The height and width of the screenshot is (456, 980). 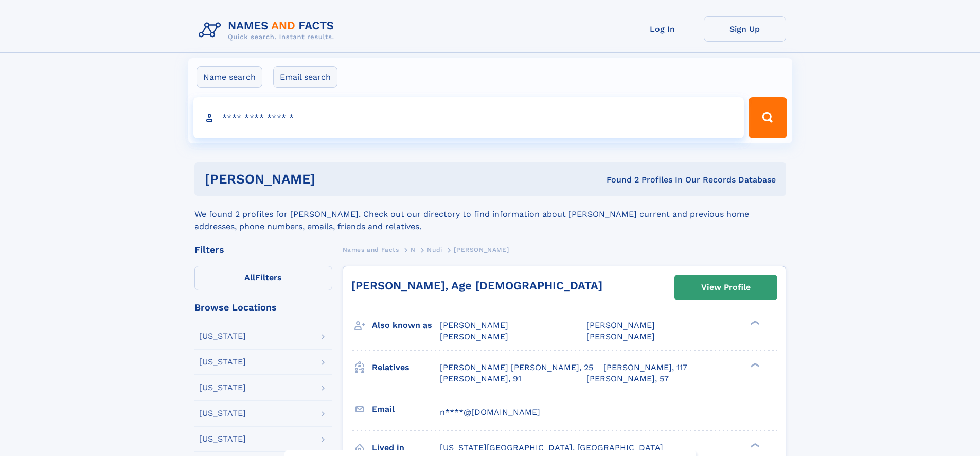 What do you see at coordinates (406, 368) in the screenshot?
I see `h3: Relatives` at bounding box center [406, 368].